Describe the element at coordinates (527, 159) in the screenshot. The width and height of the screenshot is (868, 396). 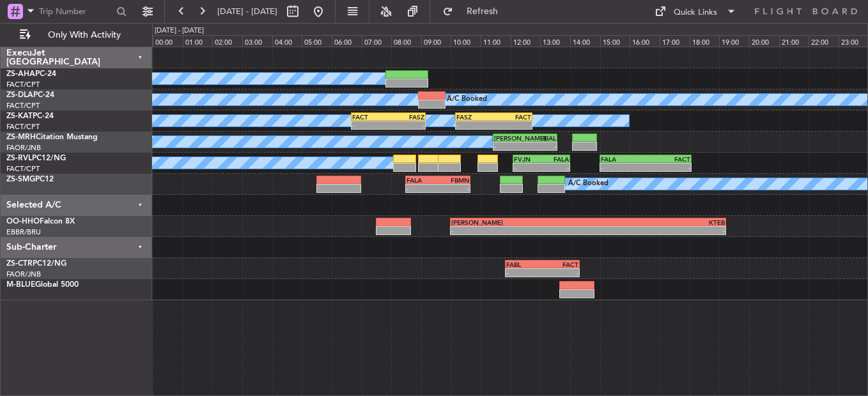
I see `div: FVJN` at that location.